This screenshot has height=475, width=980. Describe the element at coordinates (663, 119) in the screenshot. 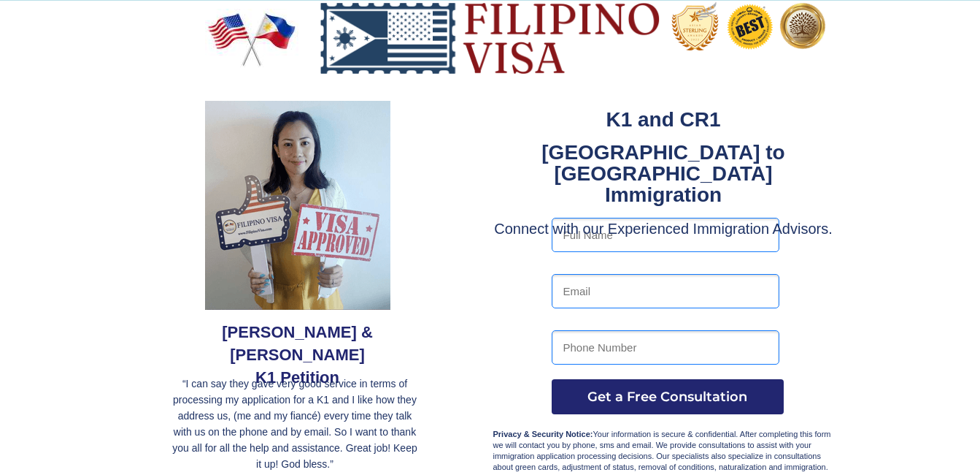

I see `strong: K1 and CR1` at that location.